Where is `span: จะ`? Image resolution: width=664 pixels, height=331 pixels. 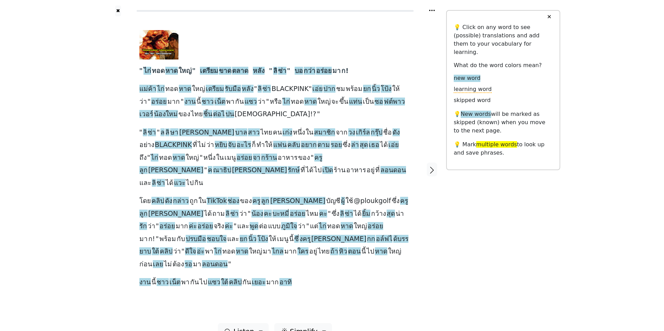 span: จะ is located at coordinates (335, 102).